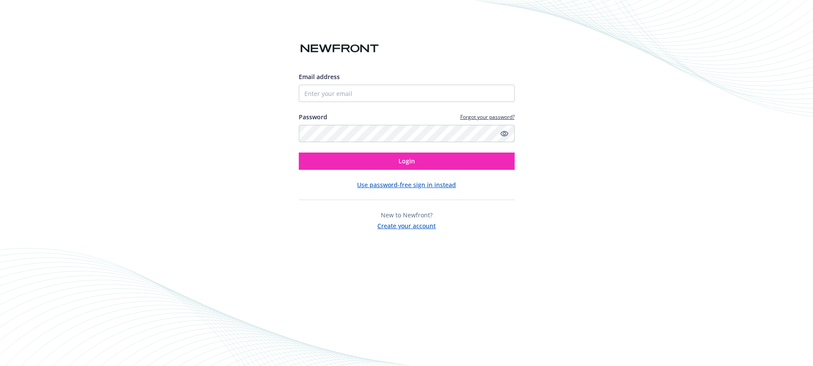  What do you see at coordinates (339, 48) in the screenshot?
I see `img: Newfront logo` at bounding box center [339, 48].